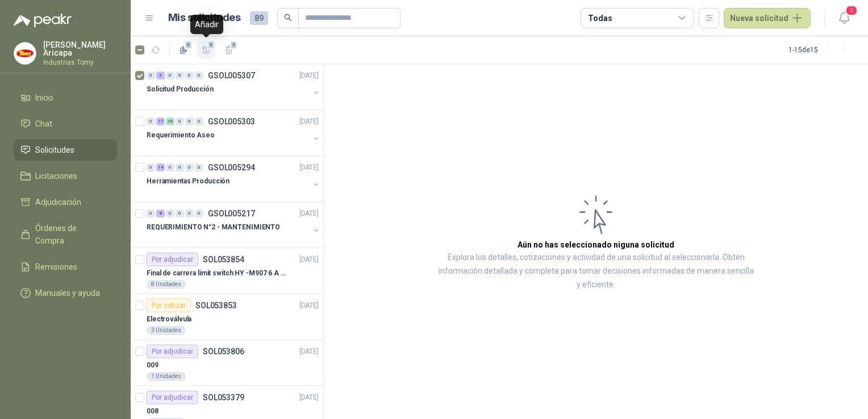  Describe the element at coordinates (217, 273) in the screenshot. I see `p: Final de carrera limit switch HY -M907 6 A - 250 V a.c` at that location.